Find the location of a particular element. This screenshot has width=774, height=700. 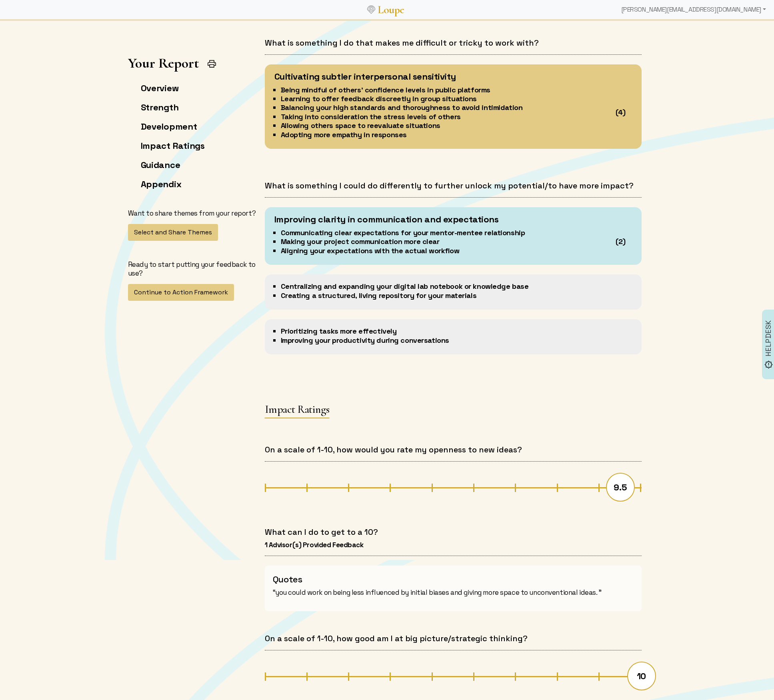

li: Communicating clear expectations for your mentor-mentee relationship is located at coordinates (436, 233).